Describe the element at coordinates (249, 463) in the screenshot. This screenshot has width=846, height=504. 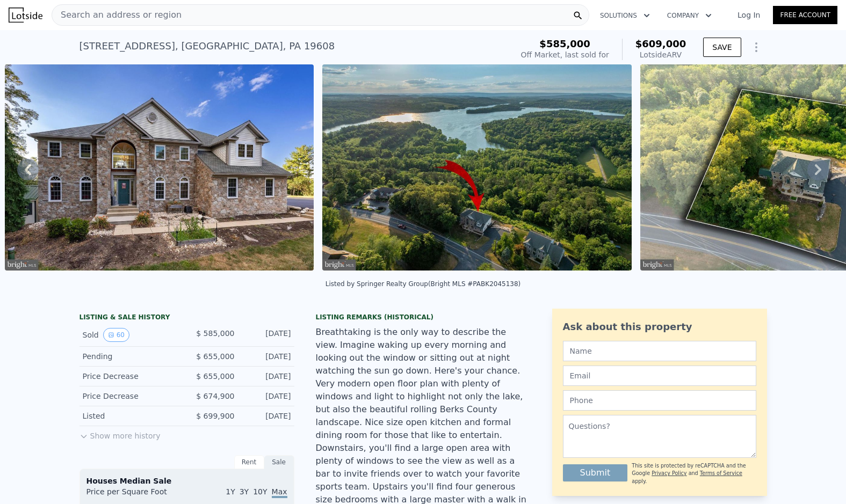
I see `div: Rent` at that location.